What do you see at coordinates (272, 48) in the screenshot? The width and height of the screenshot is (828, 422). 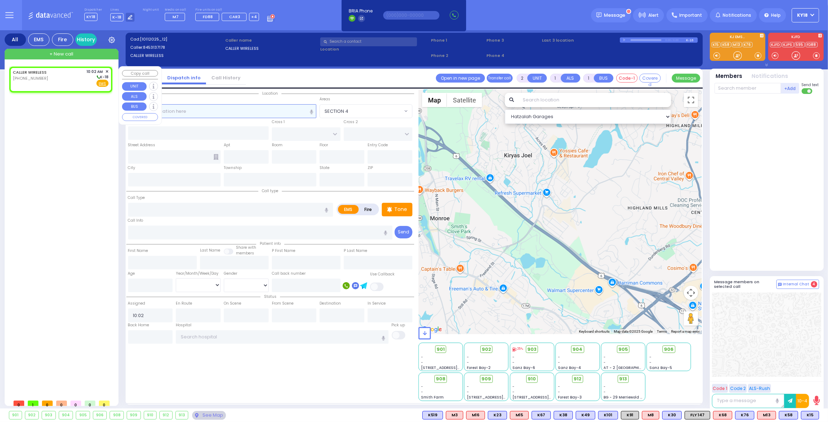 I see `label: CALLER WIRELESS` at bounding box center [272, 48].